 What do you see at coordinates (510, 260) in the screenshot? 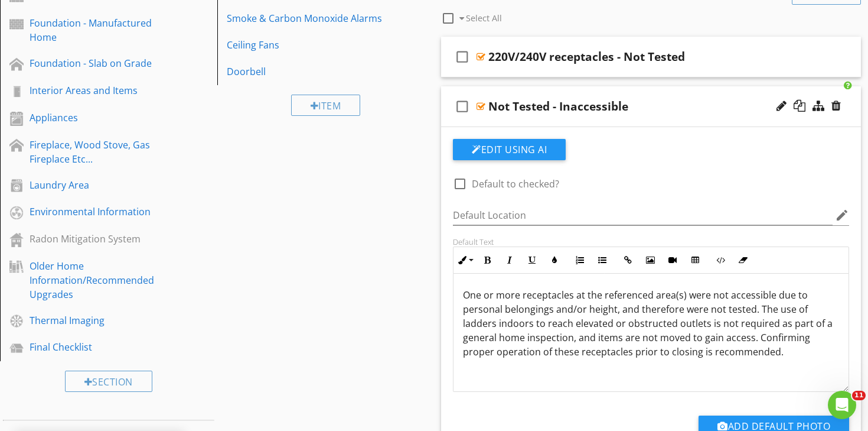
I see `button: Italic (⌘I)` at bounding box center [510, 260].